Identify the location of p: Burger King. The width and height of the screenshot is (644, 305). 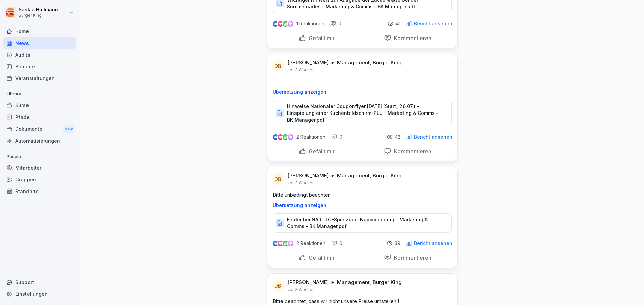
(38, 15).